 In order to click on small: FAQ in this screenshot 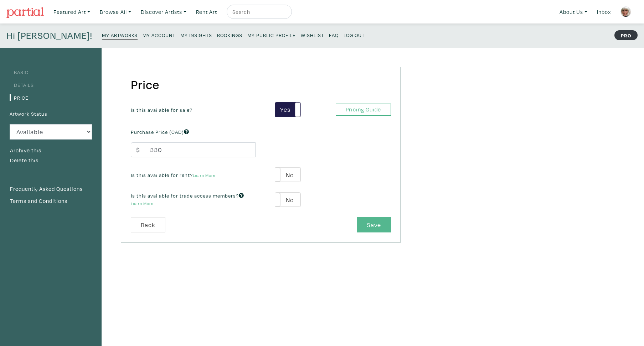, I will do `click(334, 35)`.